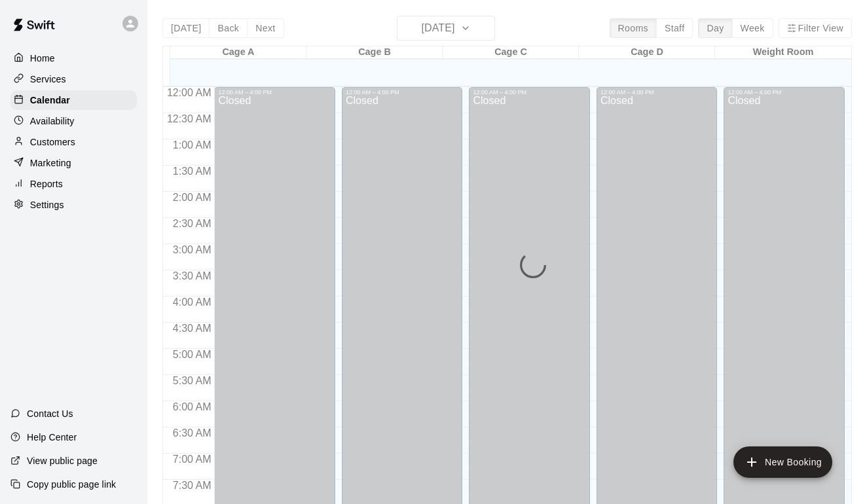 Image resolution: width=867 pixels, height=504 pixels. Describe the element at coordinates (52, 142) in the screenshot. I see `p: Customers` at that location.